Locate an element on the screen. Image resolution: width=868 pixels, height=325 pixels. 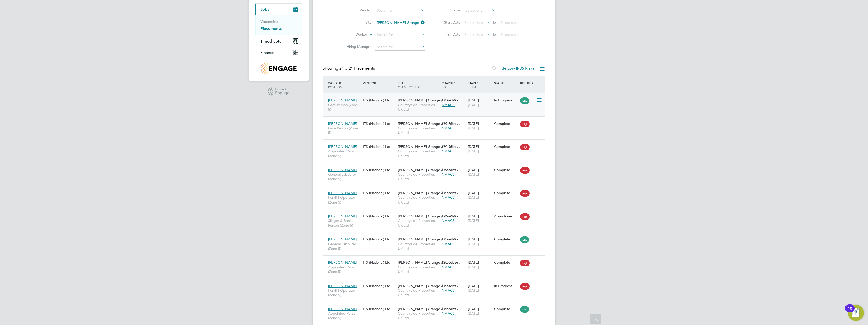
div: Site is located at coordinates (419, 85).